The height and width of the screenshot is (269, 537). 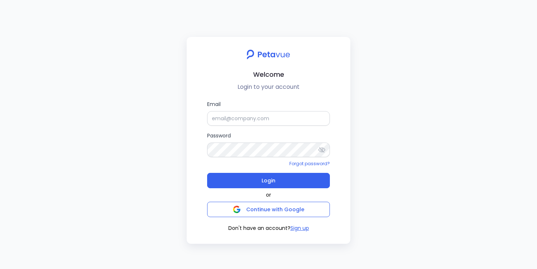 What do you see at coordinates (259, 228) in the screenshot?
I see `span: Don't have an account?` at bounding box center [259, 228].